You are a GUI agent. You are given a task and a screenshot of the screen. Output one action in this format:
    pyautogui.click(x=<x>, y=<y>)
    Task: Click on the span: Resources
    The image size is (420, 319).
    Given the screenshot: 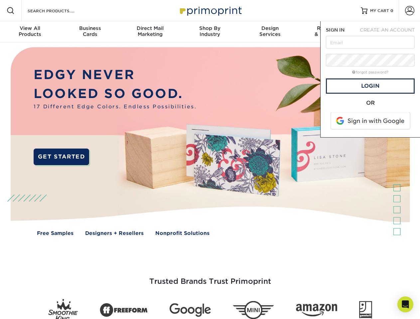 What is the action you would take?
    pyautogui.click(x=330, y=28)
    